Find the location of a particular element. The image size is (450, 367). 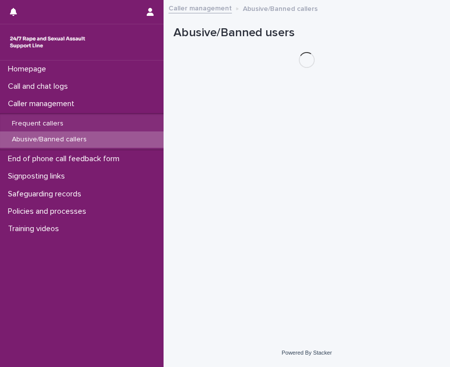

a: Caller management is located at coordinates (200, 7).